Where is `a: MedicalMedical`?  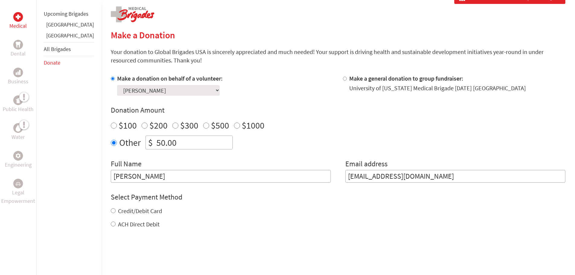
a: MedicalMedical is located at coordinates (18, 21).